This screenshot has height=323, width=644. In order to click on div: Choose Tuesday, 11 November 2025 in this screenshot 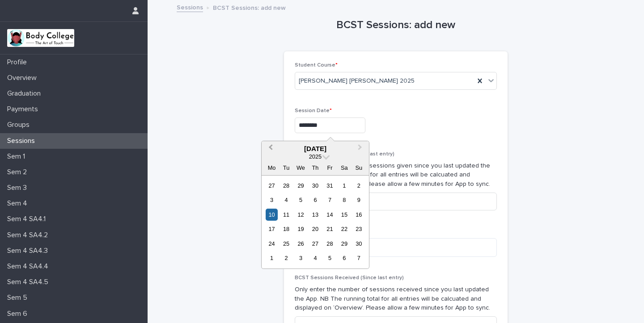, I will do `click(286, 214)`.